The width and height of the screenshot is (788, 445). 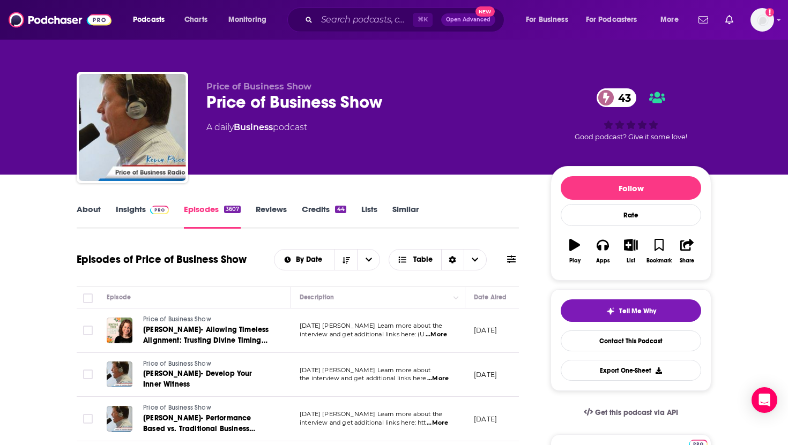 What do you see at coordinates (456, 298) in the screenshot?
I see `button: Column Actions` at bounding box center [456, 298].